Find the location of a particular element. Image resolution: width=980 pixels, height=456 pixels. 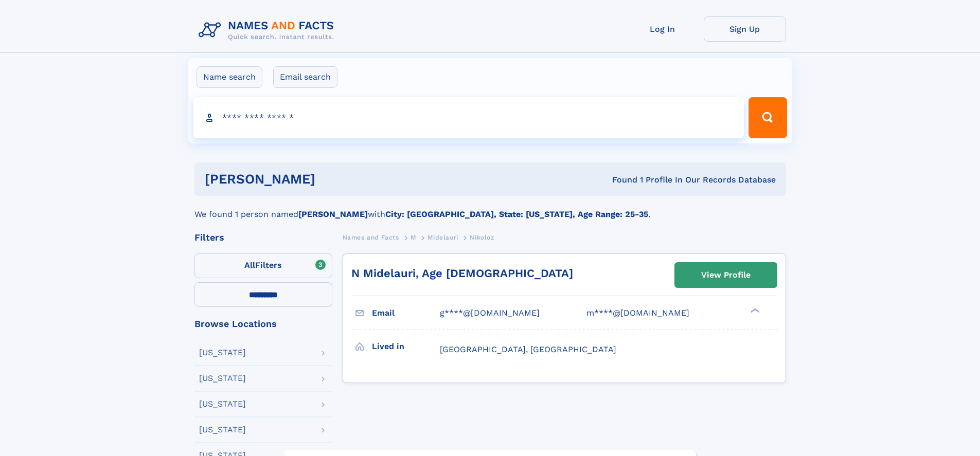

a: View Profile is located at coordinates (725, 275).